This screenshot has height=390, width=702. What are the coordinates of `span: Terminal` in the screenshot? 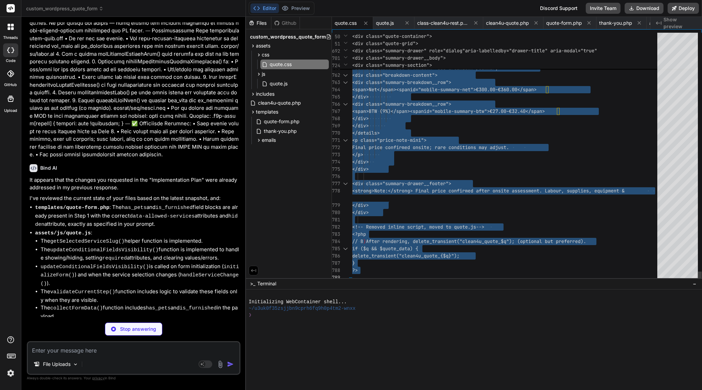 It's located at (267, 283).